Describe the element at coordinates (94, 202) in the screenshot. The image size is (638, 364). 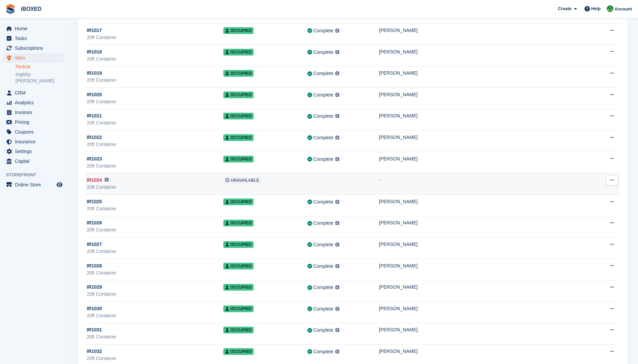
I see `span: IR1025` at that location.